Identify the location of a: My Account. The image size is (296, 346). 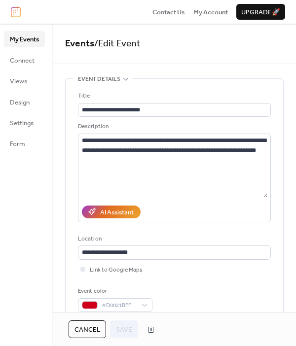
(210, 12).